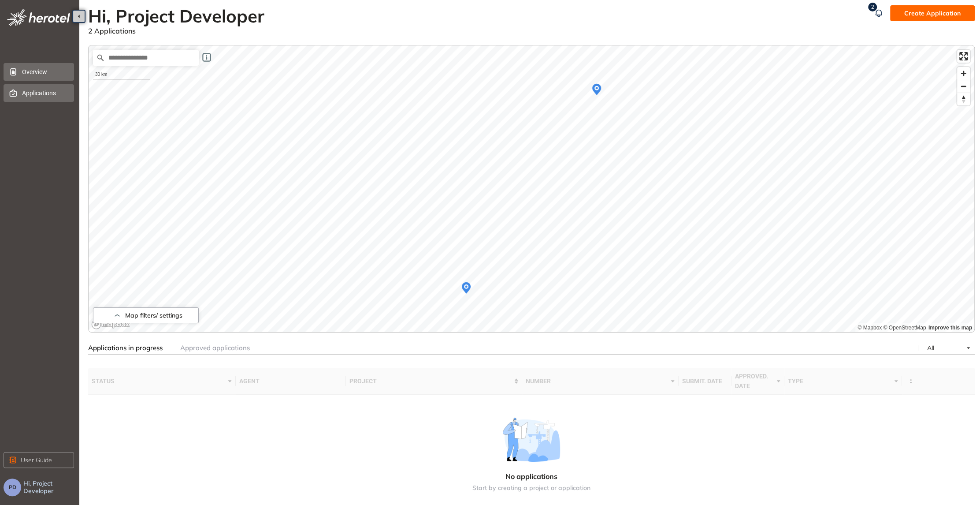 The image size is (980, 505). I want to click on span: approved. date, so click(755, 381).